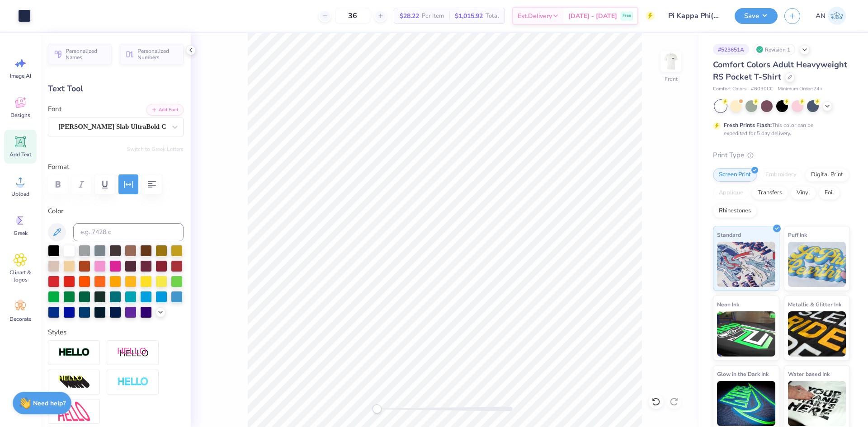  I want to click on div: Foil, so click(830, 193).